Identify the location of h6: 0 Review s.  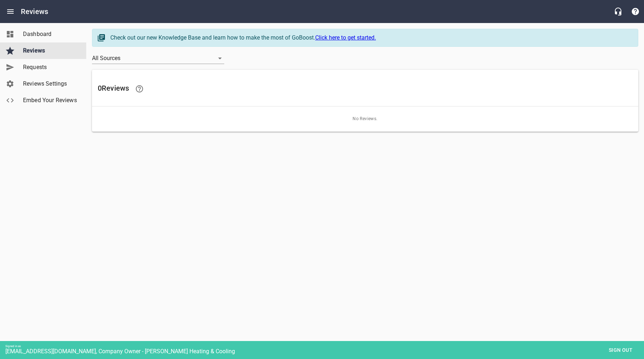
(366, 89).